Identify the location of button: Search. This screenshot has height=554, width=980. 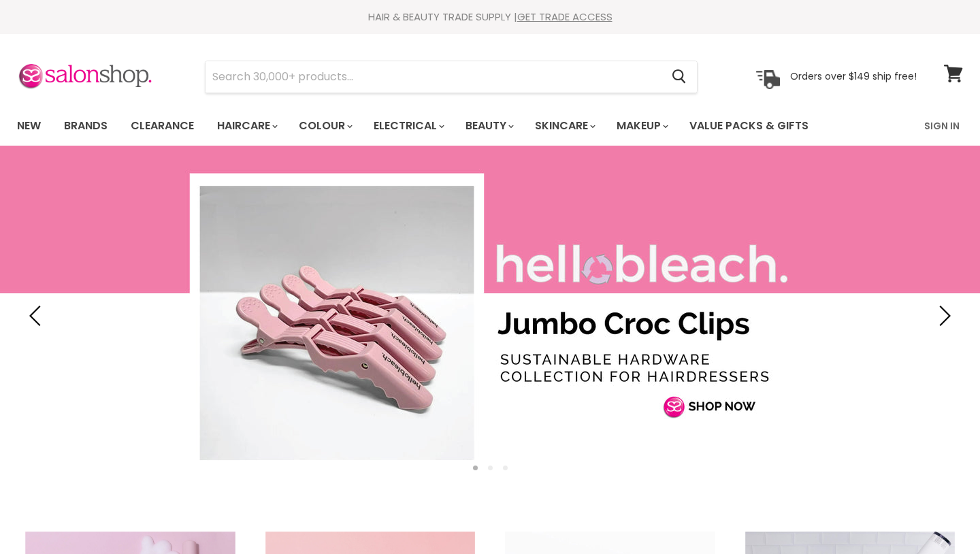
(679, 77).